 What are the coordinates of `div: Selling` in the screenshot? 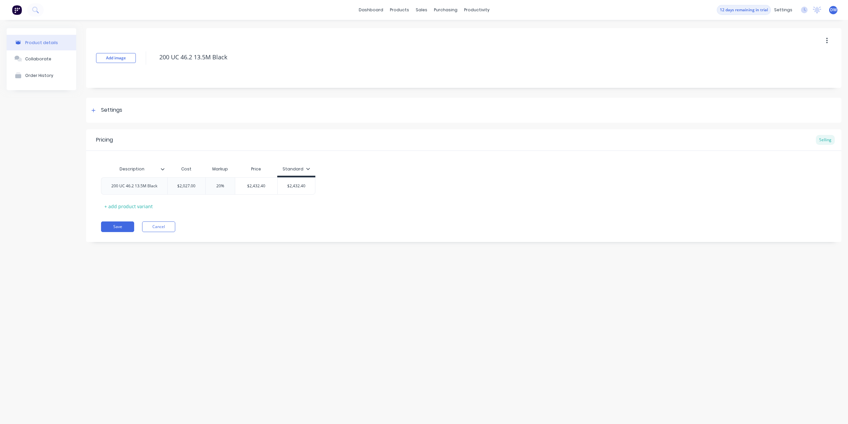 It's located at (825, 140).